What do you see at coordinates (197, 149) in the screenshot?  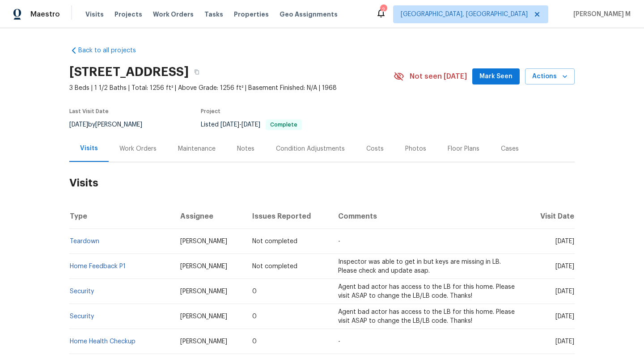 I see `div: Maintenance` at bounding box center [197, 149].